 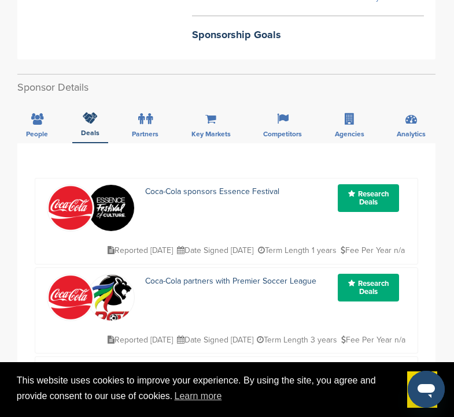 I want to click on span: This website uses cookies to improve your experience. By using the site, you agree and provide co..., so click(x=207, y=390).